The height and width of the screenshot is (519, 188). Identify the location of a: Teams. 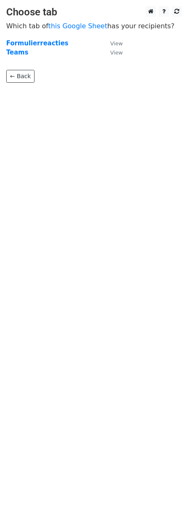
(17, 52).